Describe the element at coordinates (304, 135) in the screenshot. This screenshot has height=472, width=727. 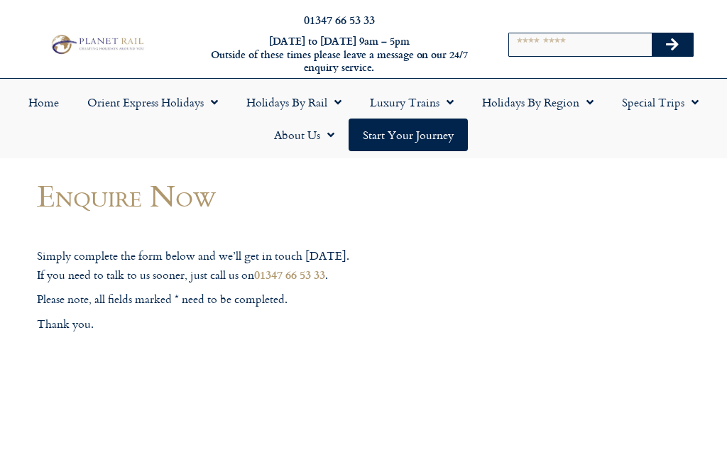
I see `a: About Us` at that location.